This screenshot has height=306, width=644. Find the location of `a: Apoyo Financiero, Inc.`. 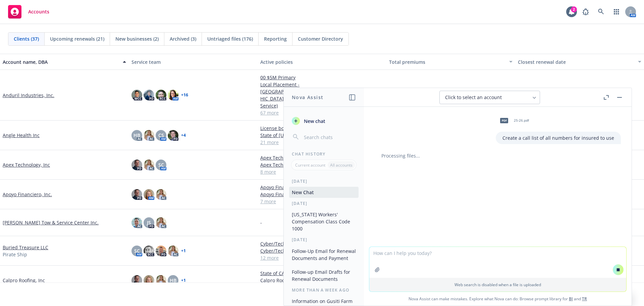

a: Apoyo Financiero, Inc. is located at coordinates (27, 194).